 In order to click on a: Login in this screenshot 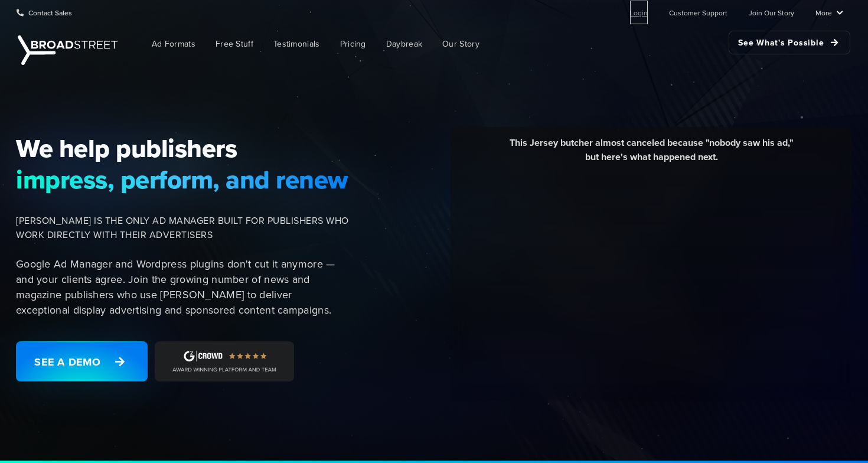, I will do `click(639, 12)`.